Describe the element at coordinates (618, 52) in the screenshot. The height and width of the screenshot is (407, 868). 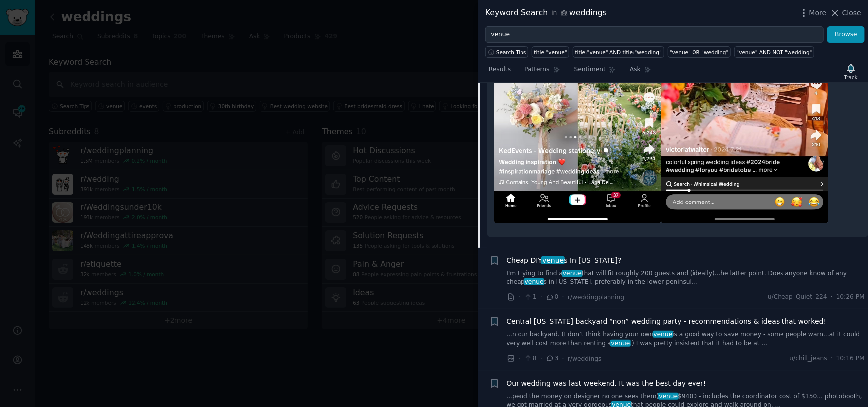
I see `a: title:"venue" AND title:"wedding"` at that location.